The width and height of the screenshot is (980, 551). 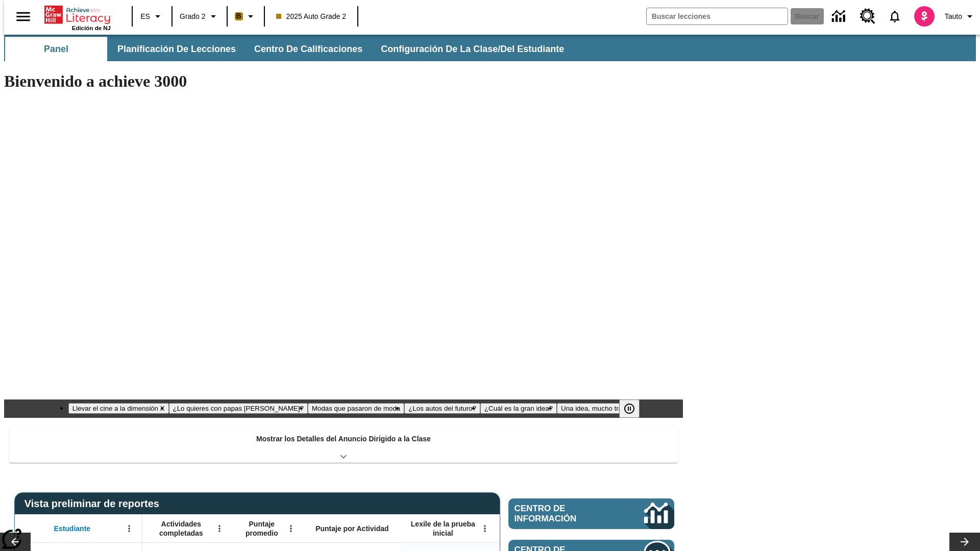 What do you see at coordinates (960, 17) in the screenshot?
I see `button: Perfil/Configuración` at bounding box center [960, 17].